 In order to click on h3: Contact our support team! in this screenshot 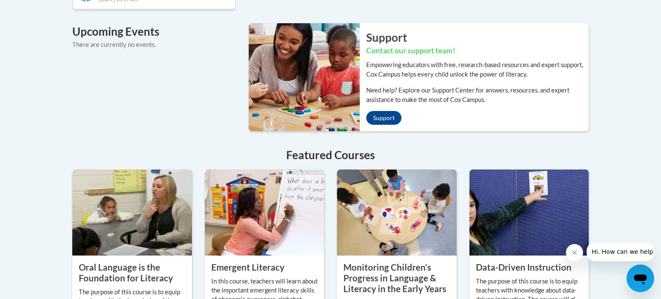, I will do `click(477, 51)`.